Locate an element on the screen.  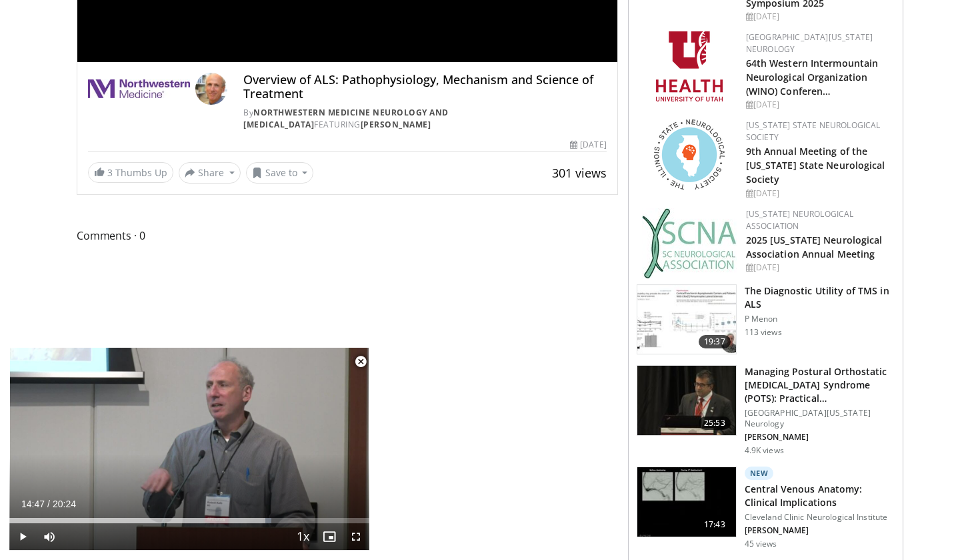
p: Cleveland Clinic Neurological Institute is located at coordinates (819, 517).